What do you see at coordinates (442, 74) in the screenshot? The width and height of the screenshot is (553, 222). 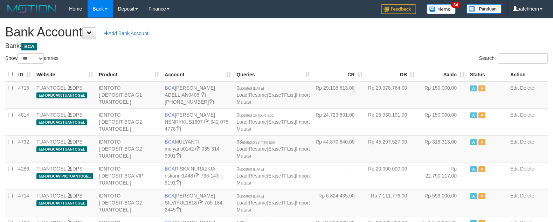 I see `th: Saldo: activate to sort column ascending` at bounding box center [442, 74].